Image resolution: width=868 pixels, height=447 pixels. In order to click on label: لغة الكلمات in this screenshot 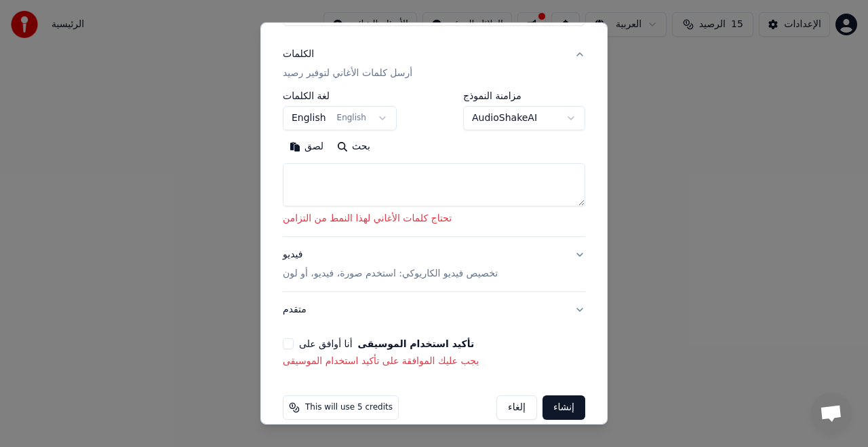, I will do `click(340, 96)`.